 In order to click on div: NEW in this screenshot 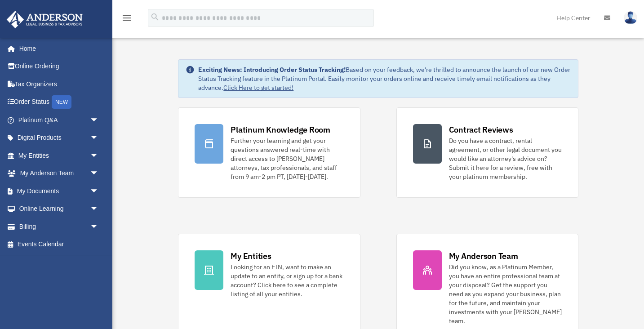, I will do `click(62, 102)`.